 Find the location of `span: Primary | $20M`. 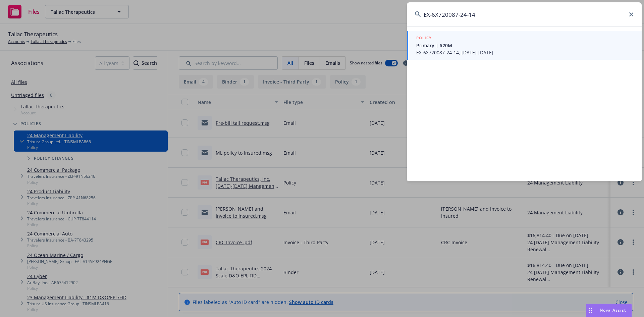

span: Primary | $20M is located at coordinates (525, 45).